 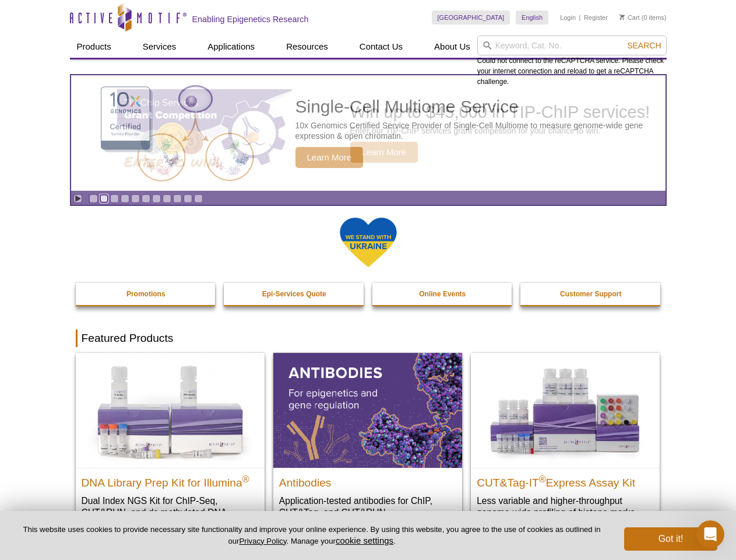 What do you see at coordinates (93, 198) in the screenshot?
I see `a: Go to slide 1` at bounding box center [93, 198].